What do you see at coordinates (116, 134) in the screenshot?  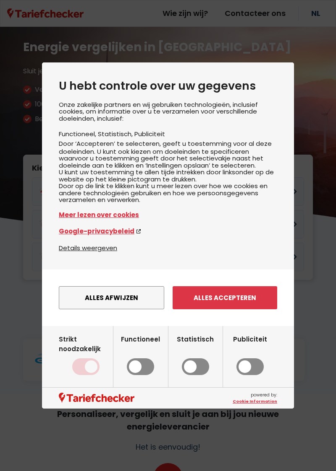 I see `li: Statistisch` at bounding box center [116, 134].